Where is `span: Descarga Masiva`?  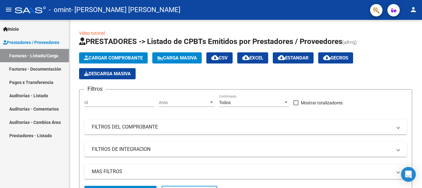
span: Descarga Masiva is located at coordinates (107, 74).